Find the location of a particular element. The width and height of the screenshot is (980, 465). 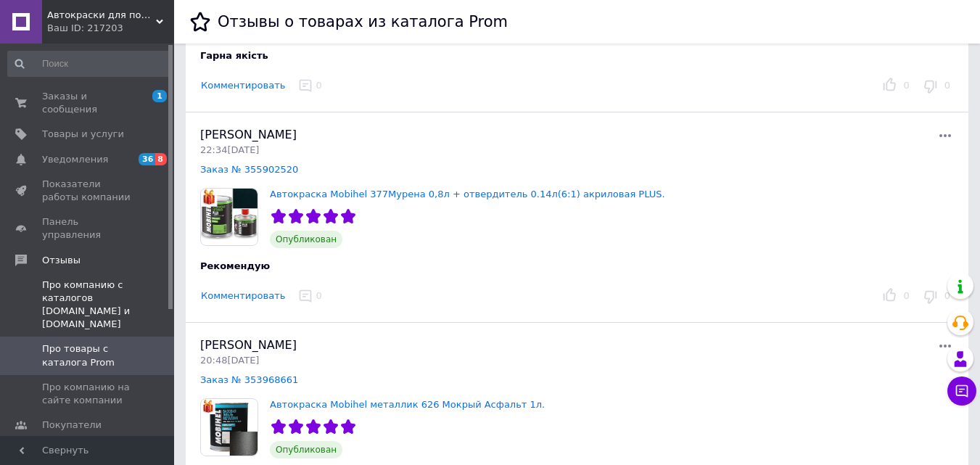

a: Автокраска Mobihel 377Мурена 0,8л + отвердитель 0.14л(6:1) акриловая PLUS. is located at coordinates (467, 194).